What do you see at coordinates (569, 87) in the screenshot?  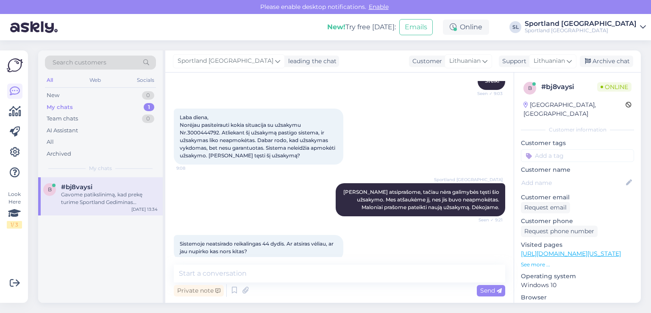 I see `div: # bj8vaysi` at bounding box center [569, 87].